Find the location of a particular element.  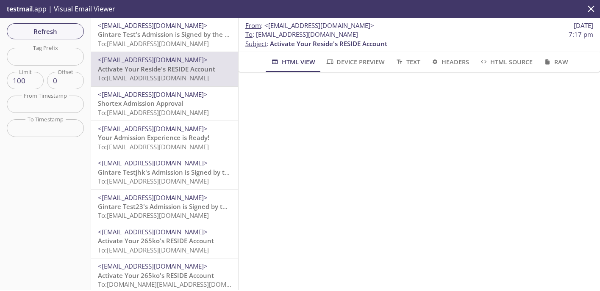

span: HTML View is located at coordinates (292, 62).